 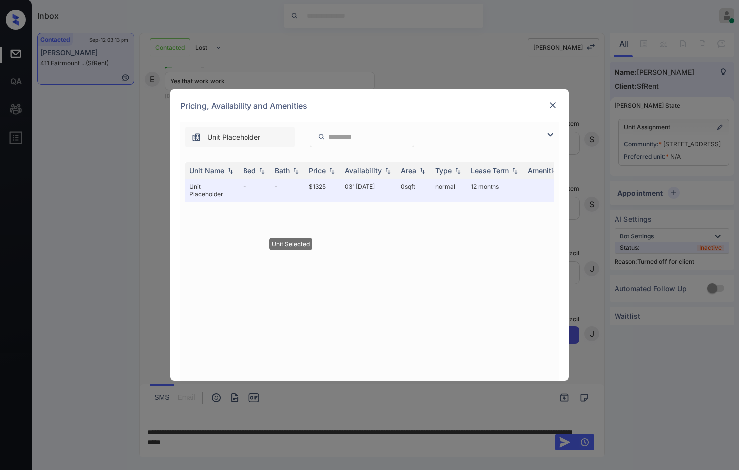 What do you see at coordinates (545, 170) in the screenshot?
I see `div: Amenities` at bounding box center [545, 170].